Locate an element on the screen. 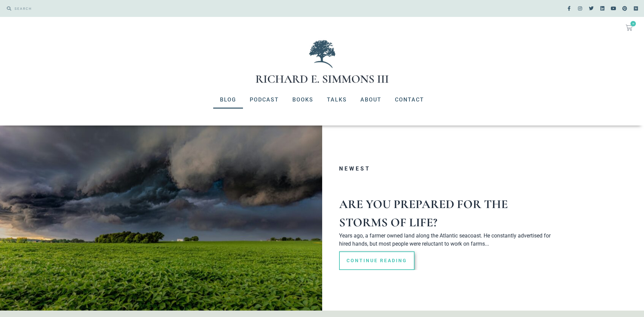 The height and width of the screenshot is (317, 644). a: Read more about Are You Prepared for the Storms of Life? is located at coordinates (376, 260).